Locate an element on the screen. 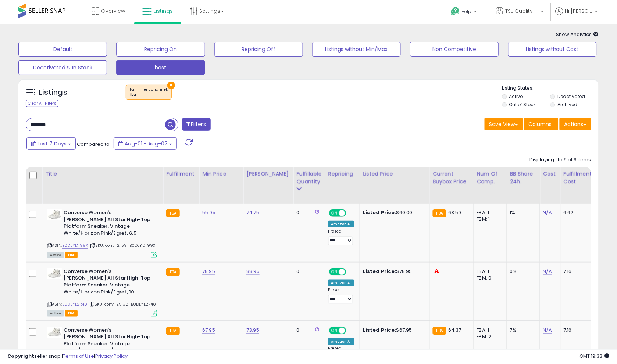  a: B0DLYL2R48 is located at coordinates (75, 304).